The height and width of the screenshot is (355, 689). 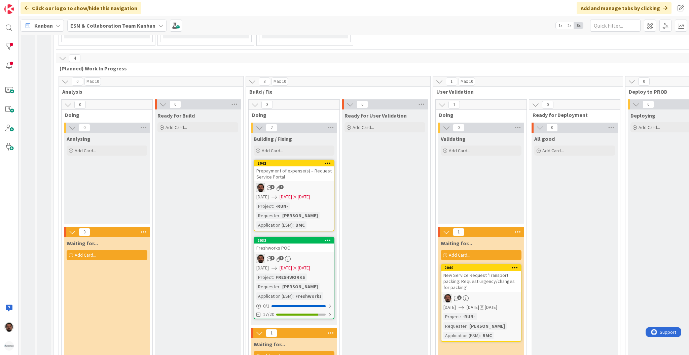 I want to click on div: Click our logo to show/hide this navigation, so click(x=81, y=8).